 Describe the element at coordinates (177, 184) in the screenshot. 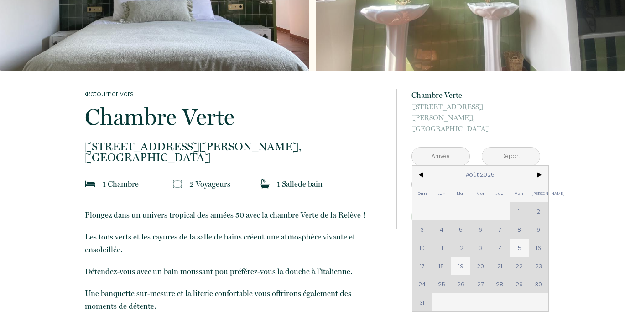

I see `img: guests` at that location.